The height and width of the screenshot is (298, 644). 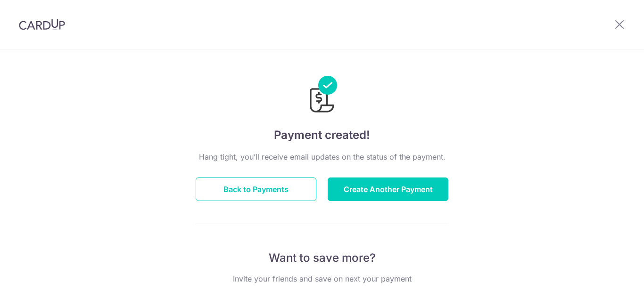 What do you see at coordinates (322, 135) in the screenshot?
I see `h4: Payment created!` at bounding box center [322, 135].